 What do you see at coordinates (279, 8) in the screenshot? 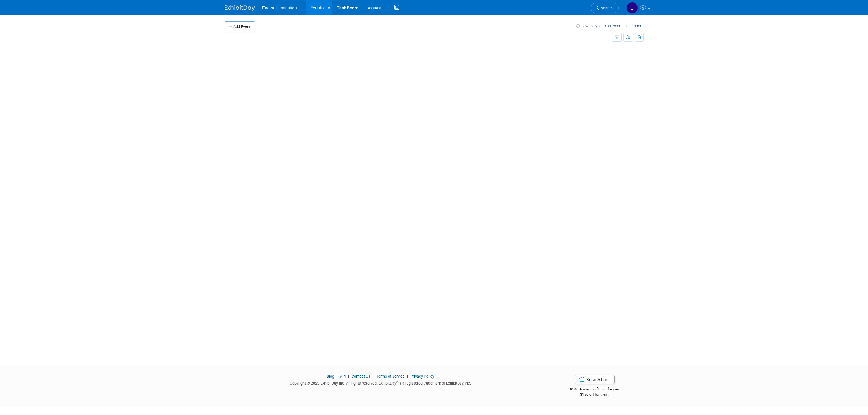
I see `span: Enova Illumination` at bounding box center [279, 8].